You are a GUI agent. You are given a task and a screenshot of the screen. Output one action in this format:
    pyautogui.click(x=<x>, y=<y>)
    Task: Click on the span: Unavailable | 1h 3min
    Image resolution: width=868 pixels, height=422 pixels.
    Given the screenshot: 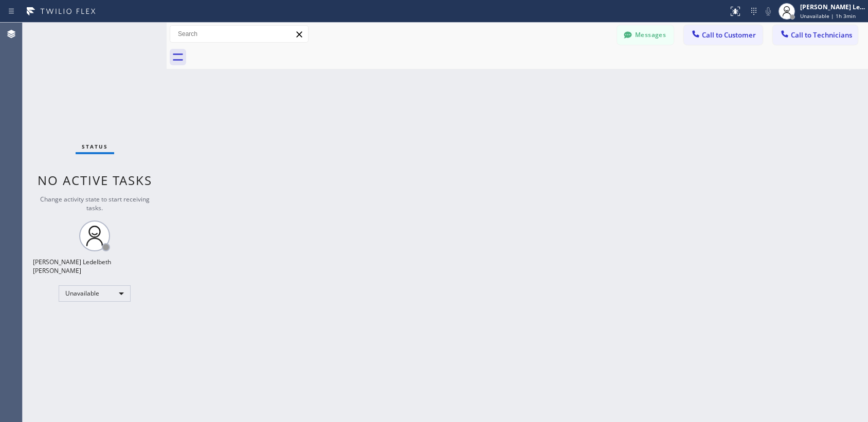 What is the action you would take?
    pyautogui.click(x=828, y=16)
    